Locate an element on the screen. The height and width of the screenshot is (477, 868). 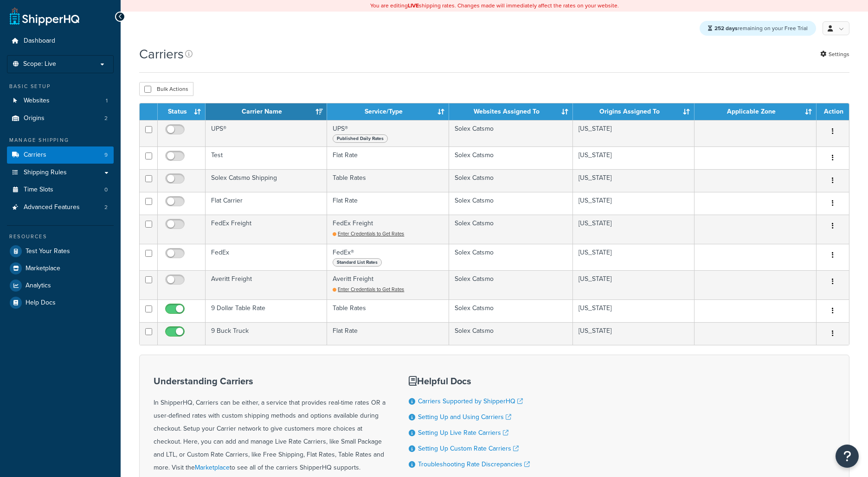
a: Analytics is located at coordinates (60, 286).